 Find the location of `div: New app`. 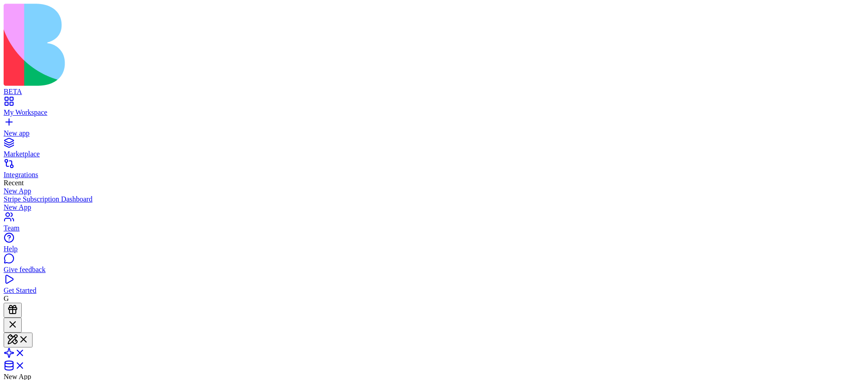

div: New app is located at coordinates (434, 133).